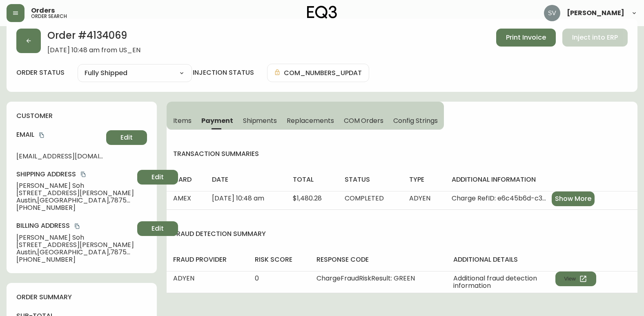 The image size is (644, 316). Describe the element at coordinates (526, 37) in the screenshot. I see `span: Print Invoice` at that location.